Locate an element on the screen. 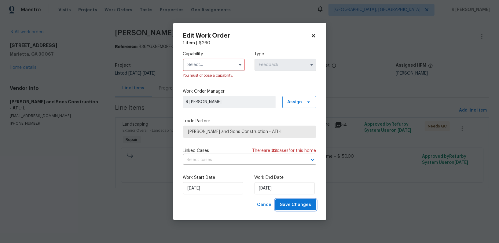 The height and width of the screenshot is (243, 499). div: You must choose a capability. is located at coordinates (214, 75).